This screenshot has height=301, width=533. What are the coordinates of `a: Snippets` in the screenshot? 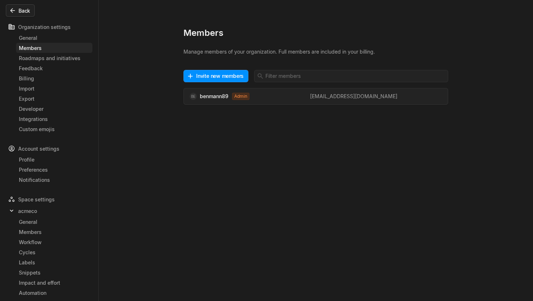 It's located at (54, 273).